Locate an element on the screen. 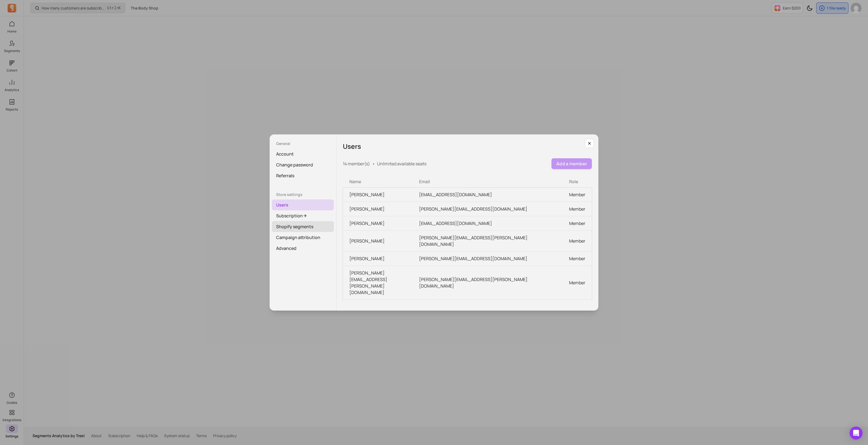 The image size is (868, 445). a: Referrals is located at coordinates (303, 176).